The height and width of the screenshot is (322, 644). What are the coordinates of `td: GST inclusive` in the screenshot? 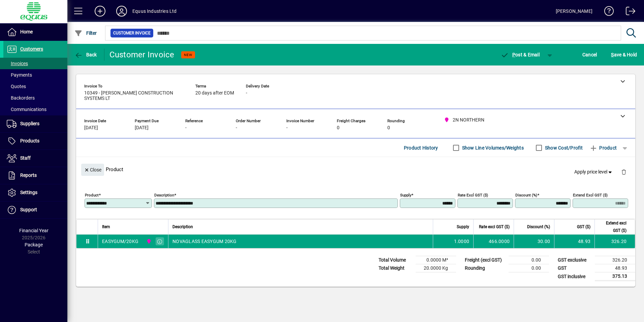 It's located at (574, 277).